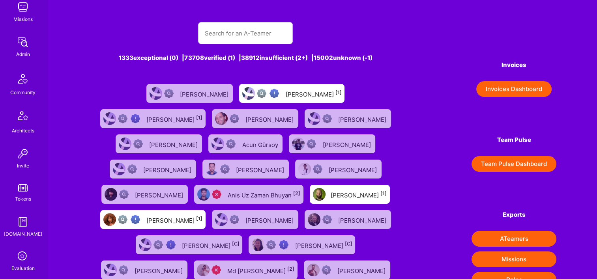 This screenshot has height=279, width=597. What do you see at coordinates (23, 79) in the screenshot?
I see `img: Community` at bounding box center [23, 79].